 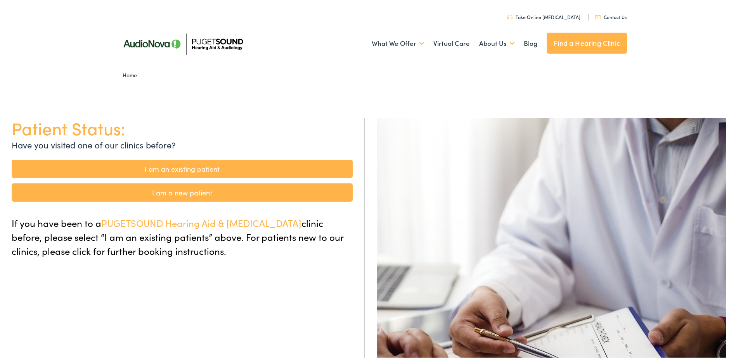 I want to click on a: I am a new patient, so click(x=182, y=191).